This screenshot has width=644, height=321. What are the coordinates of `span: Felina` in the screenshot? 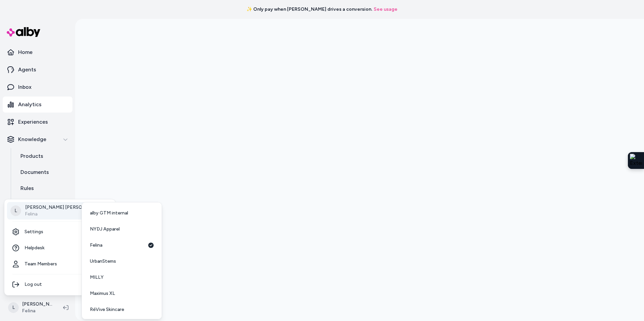 It's located at (96, 245).